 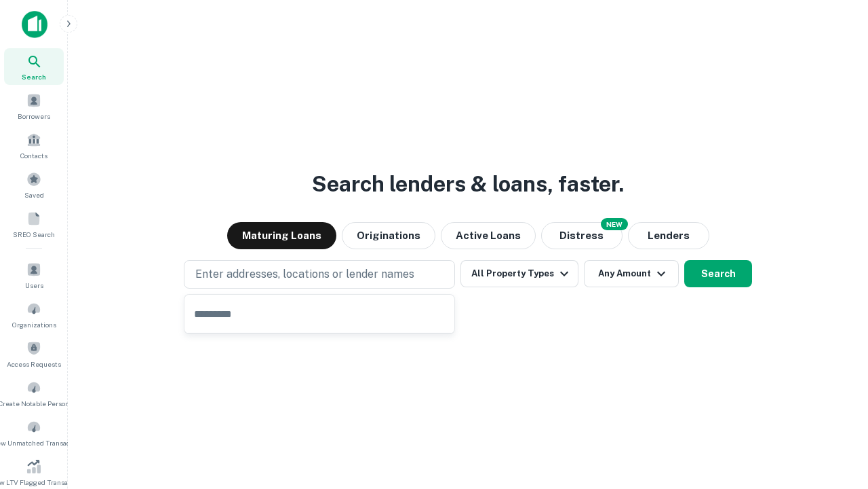 What do you see at coordinates (489, 236) in the screenshot?
I see `button: Active Loans` at bounding box center [489, 236].